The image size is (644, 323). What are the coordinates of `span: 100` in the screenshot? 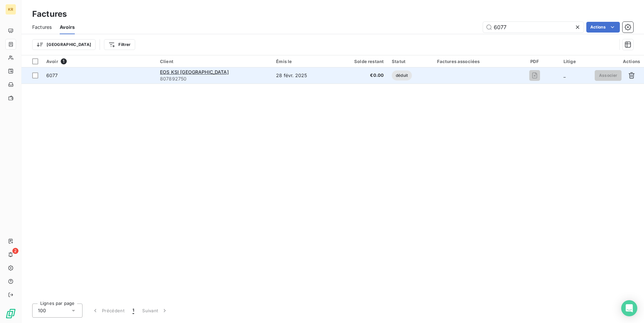 It's located at (42, 310).